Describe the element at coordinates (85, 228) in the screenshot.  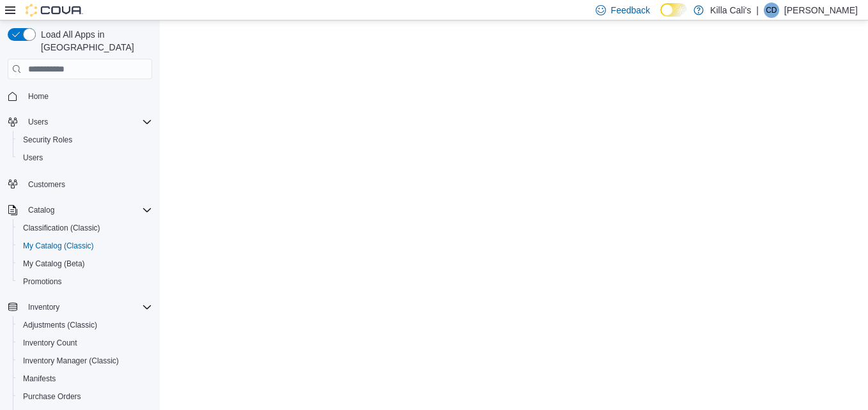
I see `button: Classification (Classic)` at that location.